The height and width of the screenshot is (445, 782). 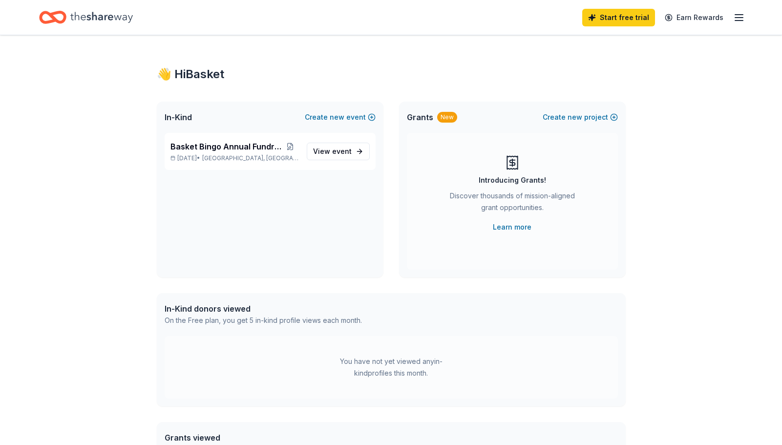 What do you see at coordinates (391, 74) in the screenshot?
I see `div: 👋 Hi Basket` at bounding box center [391, 74].